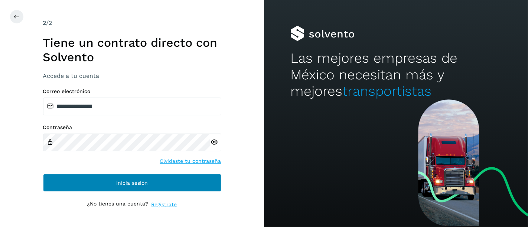 This screenshot has width=528, height=227. What do you see at coordinates (132, 127) in the screenshot?
I see `label: Contraseña` at bounding box center [132, 127].